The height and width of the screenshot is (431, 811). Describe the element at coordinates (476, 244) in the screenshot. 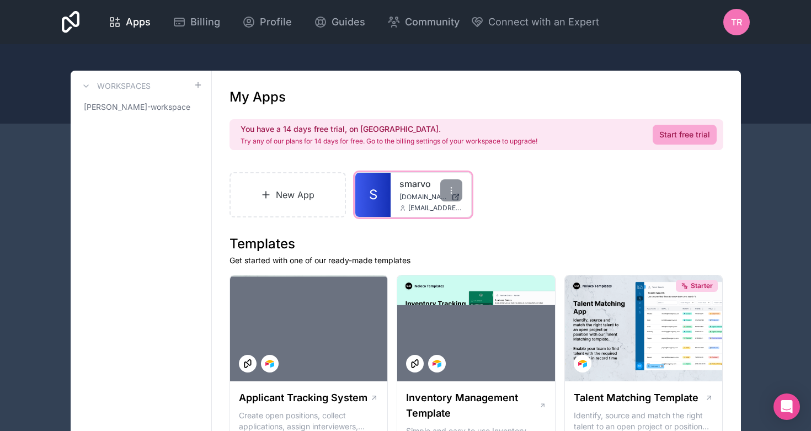

I see `h1: Templates` at that location.